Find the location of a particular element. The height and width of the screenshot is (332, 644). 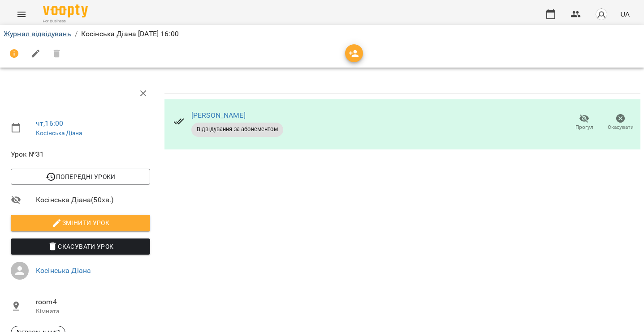

span: Скасувати Урок is located at coordinates (80, 247).